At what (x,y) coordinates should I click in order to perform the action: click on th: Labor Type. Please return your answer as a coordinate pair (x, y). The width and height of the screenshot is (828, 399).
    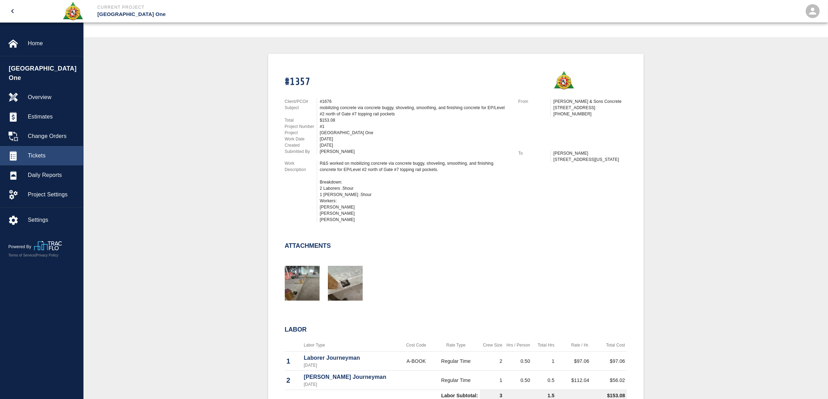
    Looking at the image, I should click on (351, 345).